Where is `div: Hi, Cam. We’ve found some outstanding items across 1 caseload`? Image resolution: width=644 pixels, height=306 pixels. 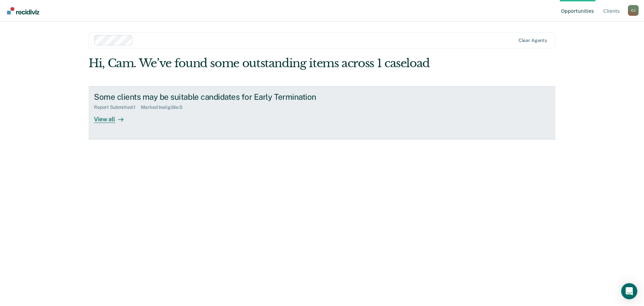
div: Hi, Cam. We’ve found some outstanding items across 1 caseload is located at coordinates (275, 63).